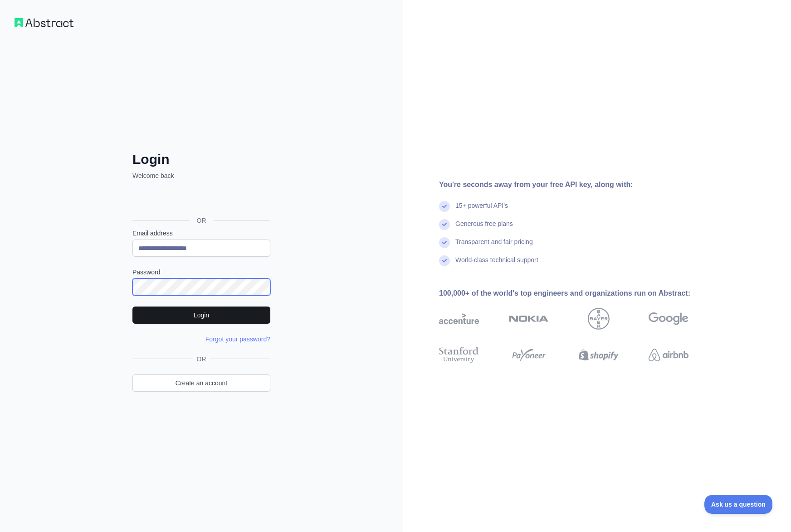  Describe the element at coordinates (201, 160) in the screenshot. I see `h2: Login` at that location.